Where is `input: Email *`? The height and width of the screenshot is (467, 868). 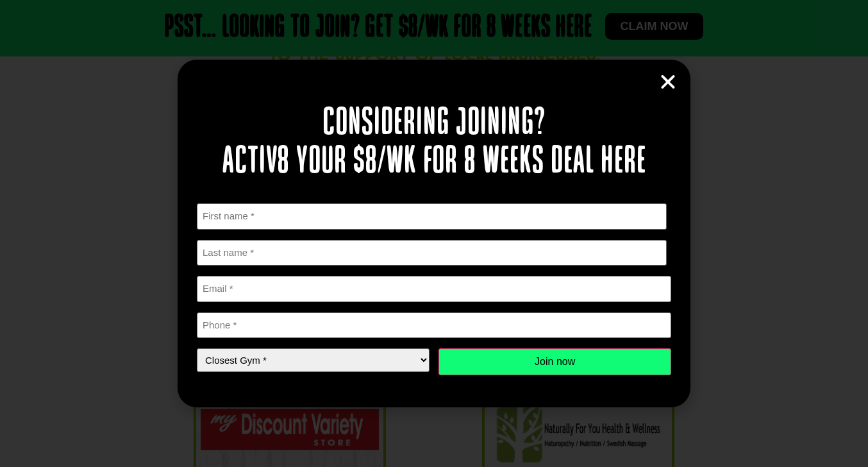
input: Email * is located at coordinates (434, 288).